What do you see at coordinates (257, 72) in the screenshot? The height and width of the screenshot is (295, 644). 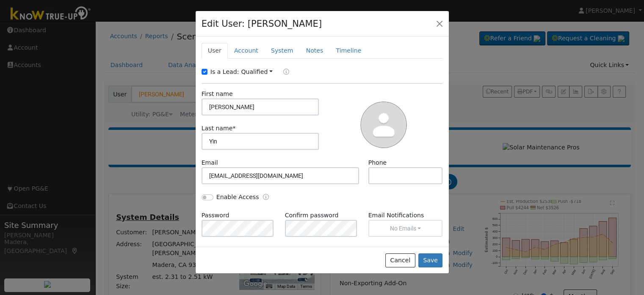 I see `a: Qualified` at bounding box center [257, 72].